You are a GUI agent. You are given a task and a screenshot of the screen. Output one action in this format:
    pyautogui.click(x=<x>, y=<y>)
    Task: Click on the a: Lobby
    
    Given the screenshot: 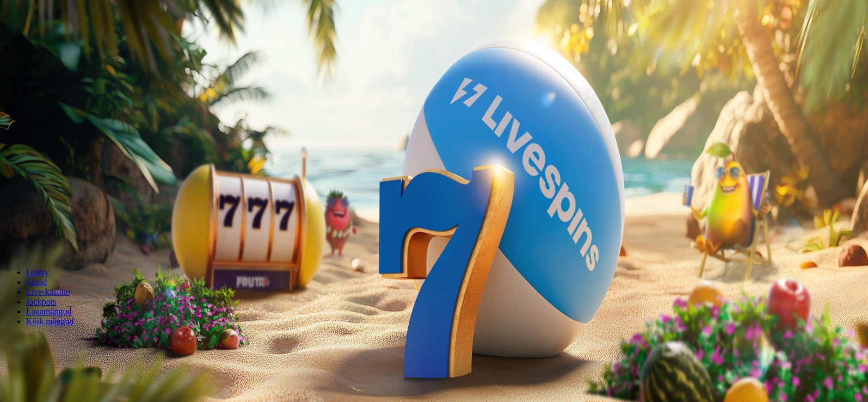 What is the action you would take?
    pyautogui.click(x=37, y=272)
    